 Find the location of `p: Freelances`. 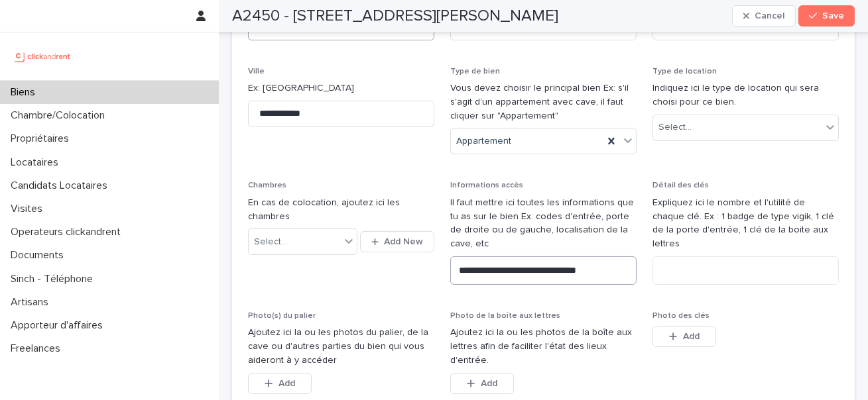

p: Freelances is located at coordinates (38, 349).